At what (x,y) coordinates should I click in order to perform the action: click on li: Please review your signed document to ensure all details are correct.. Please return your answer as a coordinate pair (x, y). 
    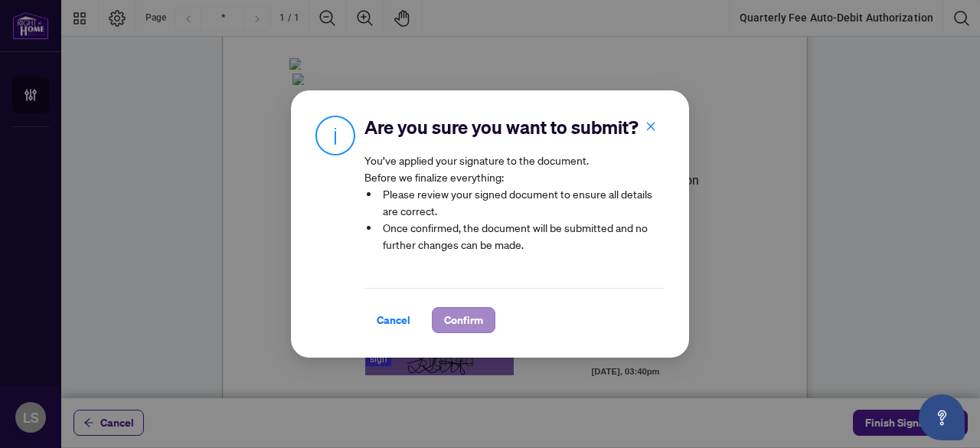
    Looking at the image, I should click on (522, 202).